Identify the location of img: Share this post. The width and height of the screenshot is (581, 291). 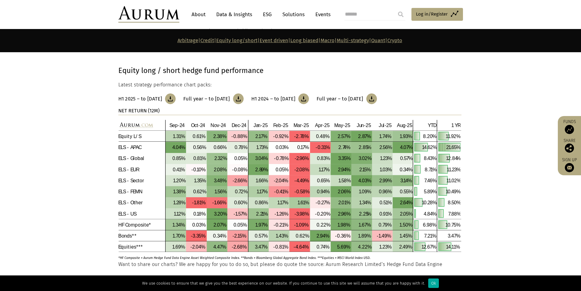
(569, 148).